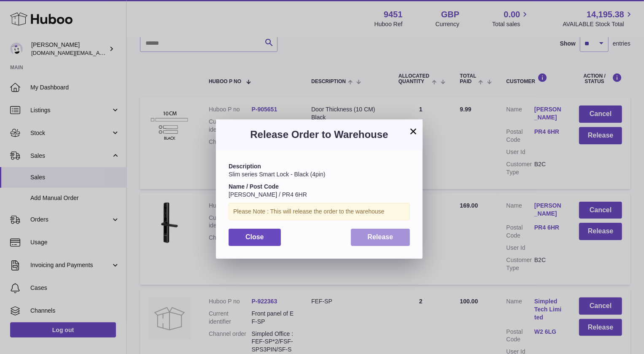 The width and height of the screenshot is (644, 354). Describe the element at coordinates (255, 237) in the screenshot. I see `span: Close` at that location.